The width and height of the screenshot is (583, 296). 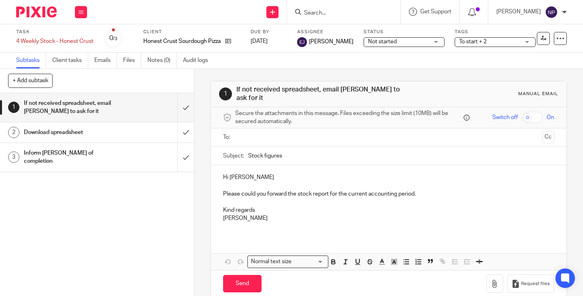 I want to click on button: Request files, so click(x=531, y=283).